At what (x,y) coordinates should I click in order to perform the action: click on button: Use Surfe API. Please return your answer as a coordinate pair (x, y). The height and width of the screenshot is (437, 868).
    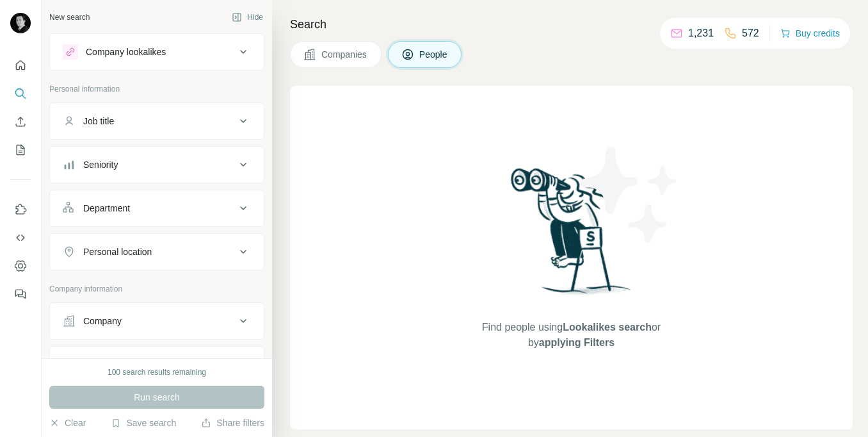
    Looking at the image, I should click on (20, 238).